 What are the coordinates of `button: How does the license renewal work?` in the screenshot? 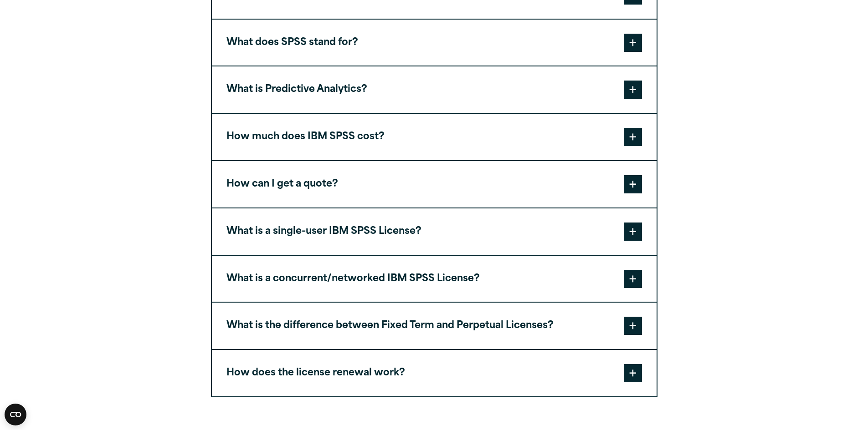 It's located at (434, 373).